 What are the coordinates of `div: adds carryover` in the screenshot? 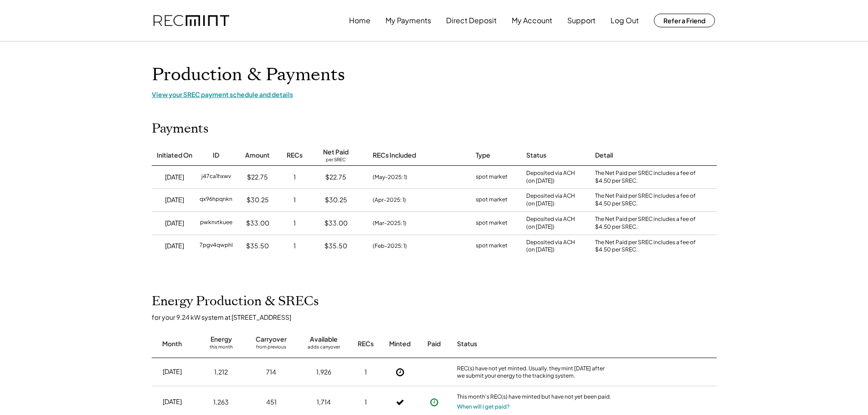 It's located at (324, 349).